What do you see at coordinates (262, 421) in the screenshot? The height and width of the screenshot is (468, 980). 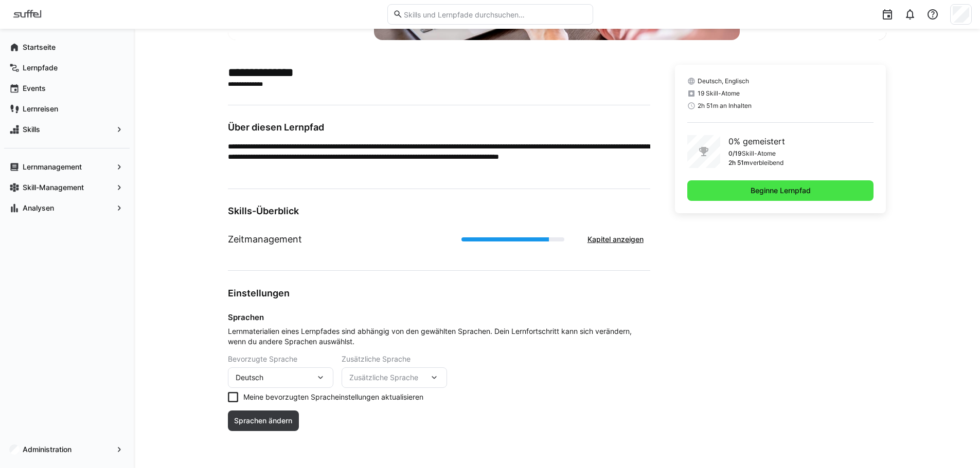 I see `span: Sprachen ändern` at bounding box center [262, 421].